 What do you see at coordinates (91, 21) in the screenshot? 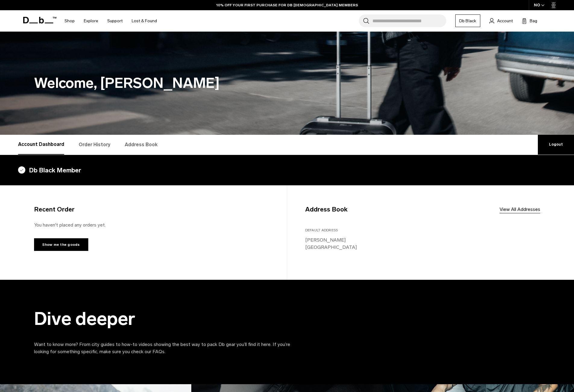
I see `a: Explore` at bounding box center [91, 21].